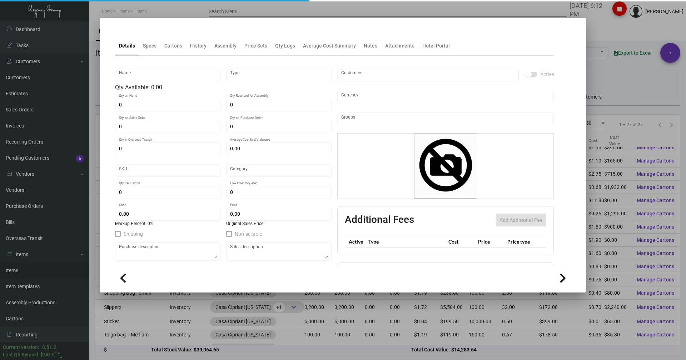  I want to click on div: Current version:, so click(21, 347).